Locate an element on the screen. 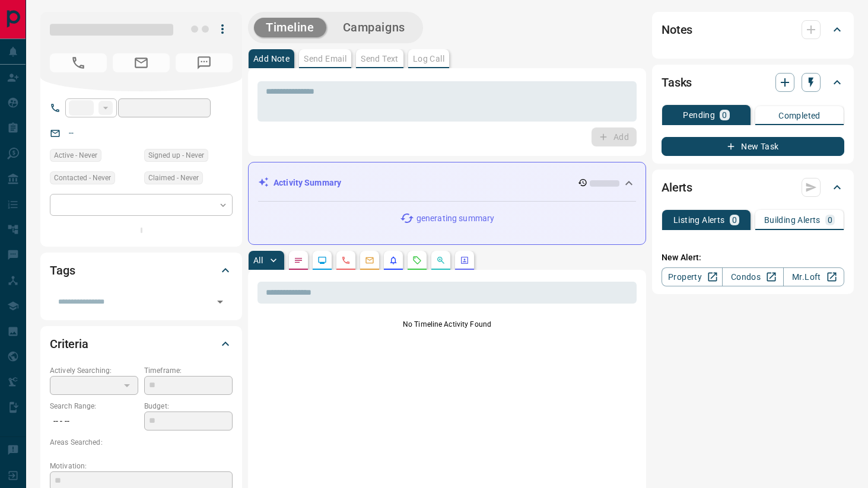  p: Search Range: is located at coordinates (94, 406).